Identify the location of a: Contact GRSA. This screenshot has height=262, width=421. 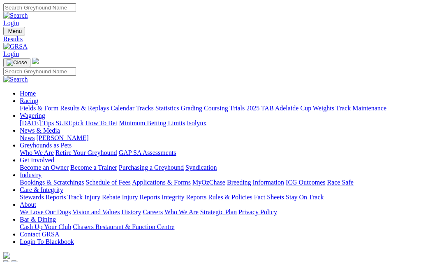
(39, 234).